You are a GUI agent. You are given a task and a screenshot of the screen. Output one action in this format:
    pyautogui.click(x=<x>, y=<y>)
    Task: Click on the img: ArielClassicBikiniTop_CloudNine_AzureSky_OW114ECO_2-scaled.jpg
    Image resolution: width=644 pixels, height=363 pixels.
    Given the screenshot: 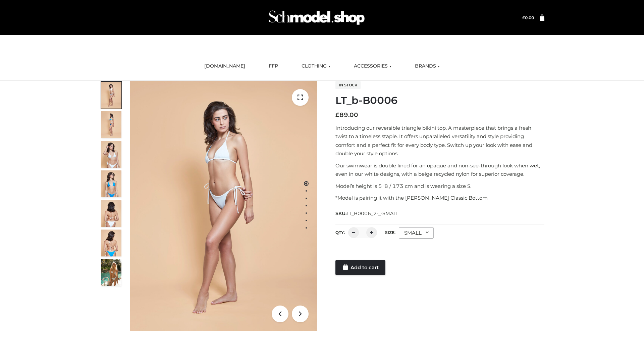 What is the action you would take?
    pyautogui.click(x=112, y=124)
    